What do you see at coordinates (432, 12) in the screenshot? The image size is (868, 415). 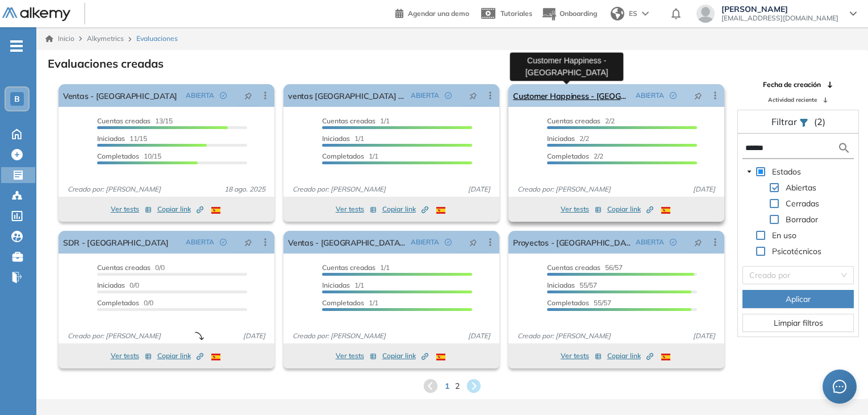 I see `a: Agendar una demo` at bounding box center [432, 12].